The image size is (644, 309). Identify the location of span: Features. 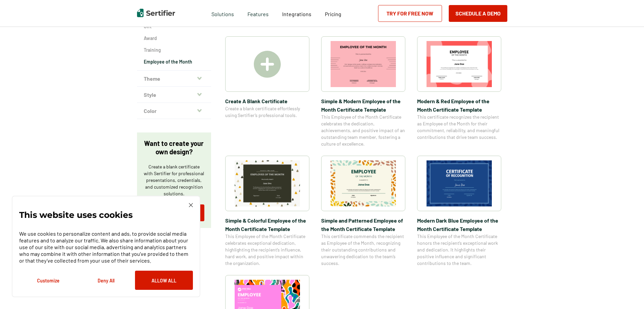
(258, 13).